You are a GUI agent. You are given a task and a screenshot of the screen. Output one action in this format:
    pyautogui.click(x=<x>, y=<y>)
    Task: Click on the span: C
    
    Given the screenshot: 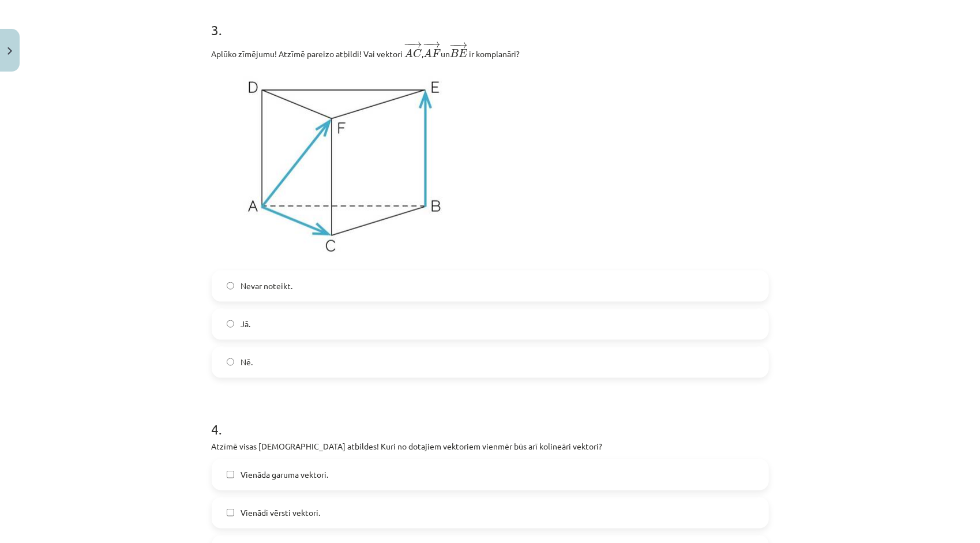 What is the action you would take?
    pyautogui.click(x=417, y=53)
    